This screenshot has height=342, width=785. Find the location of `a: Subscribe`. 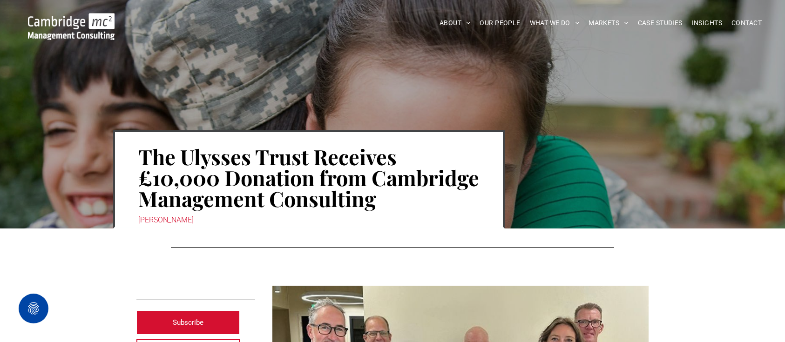

a: Subscribe is located at coordinates (188, 323).